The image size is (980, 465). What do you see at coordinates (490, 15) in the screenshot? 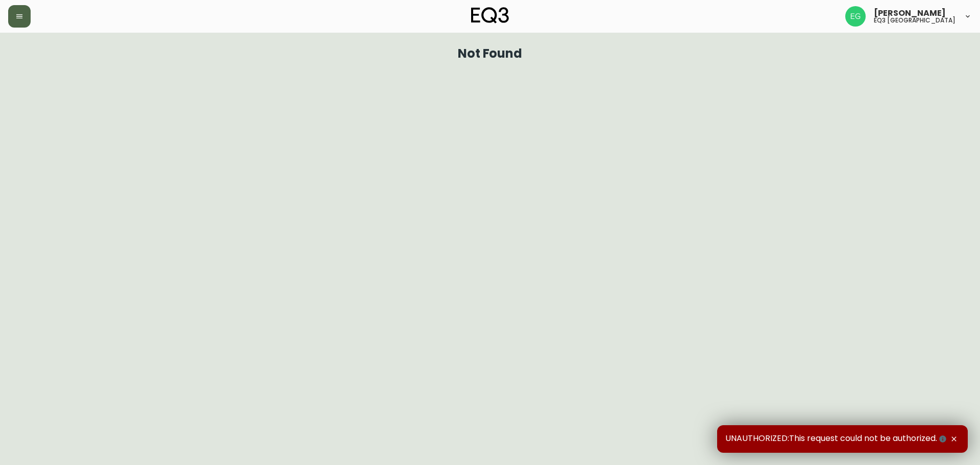
I see `img: logo` at bounding box center [490, 15].